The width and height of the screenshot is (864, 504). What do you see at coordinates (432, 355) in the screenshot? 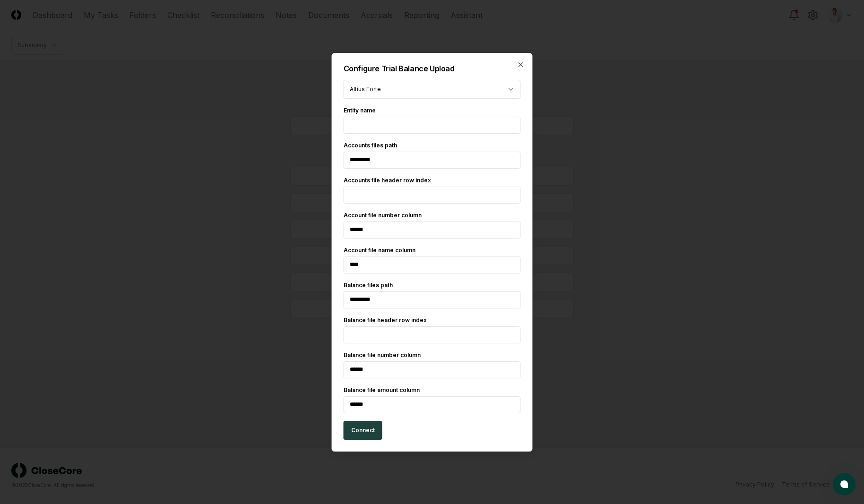
I see `div: Balance file number column` at bounding box center [432, 355].